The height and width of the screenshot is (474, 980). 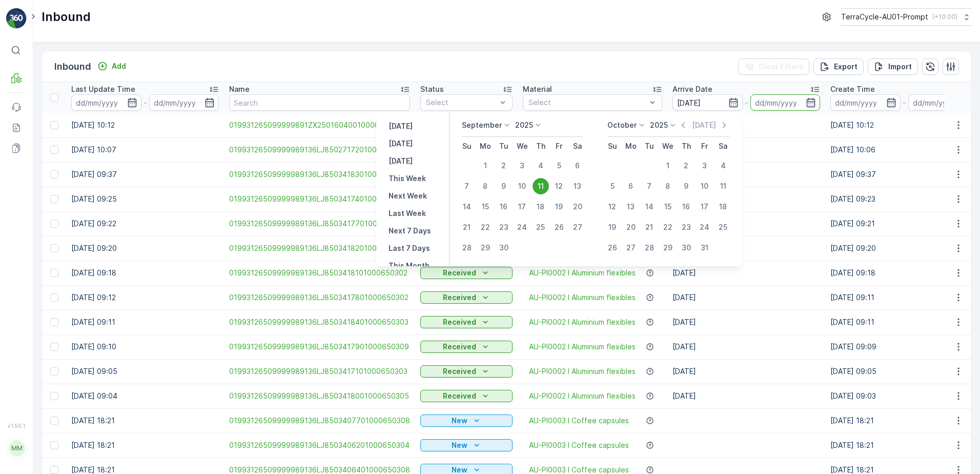 I want to click on span: 01993126509999989136LJ8503418101000650302, so click(x=319, y=273).